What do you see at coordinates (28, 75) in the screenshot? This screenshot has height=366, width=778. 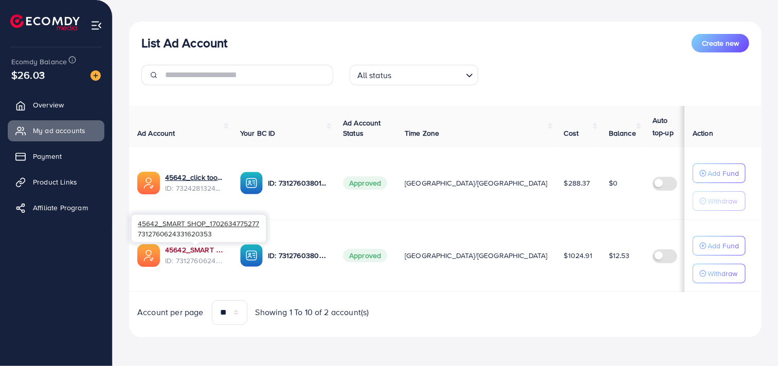 I see `span: $26.03` at bounding box center [28, 75].